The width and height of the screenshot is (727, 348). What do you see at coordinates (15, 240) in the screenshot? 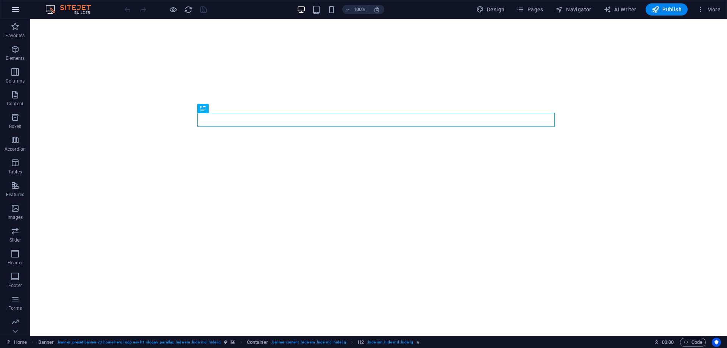
I see `p: Slider` at bounding box center [15, 240].